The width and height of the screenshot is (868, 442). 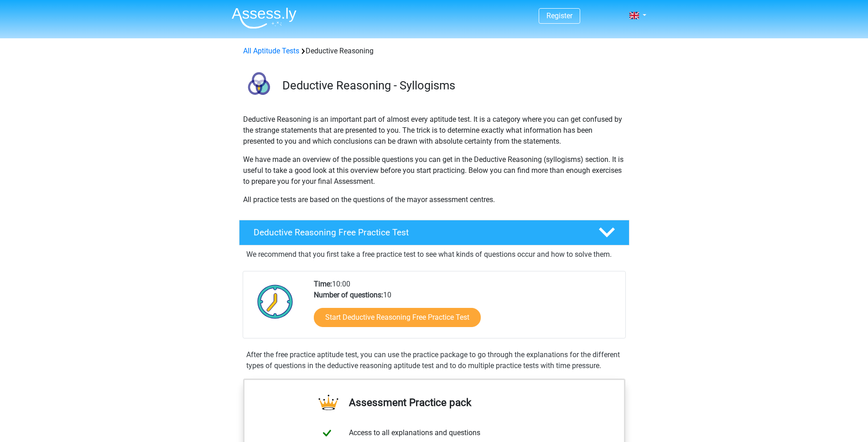 What do you see at coordinates (275, 301) in the screenshot?
I see `img: Clock` at bounding box center [275, 301].